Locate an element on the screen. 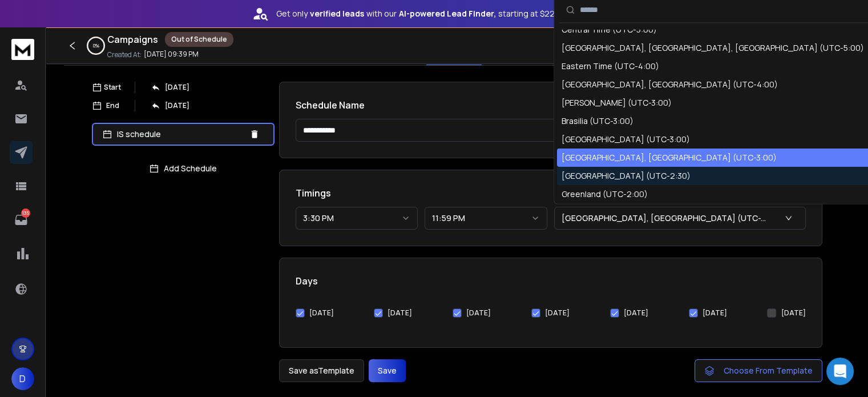 This screenshot has height=397, width=868. h1: Campaigns is located at coordinates (133, 39).